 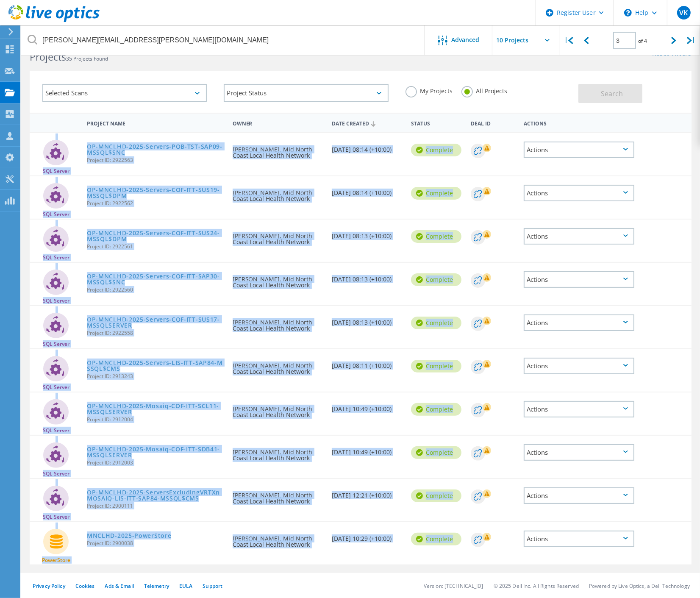 What do you see at coordinates (643, 41) in the screenshot?
I see `span: of 4` at bounding box center [643, 41].